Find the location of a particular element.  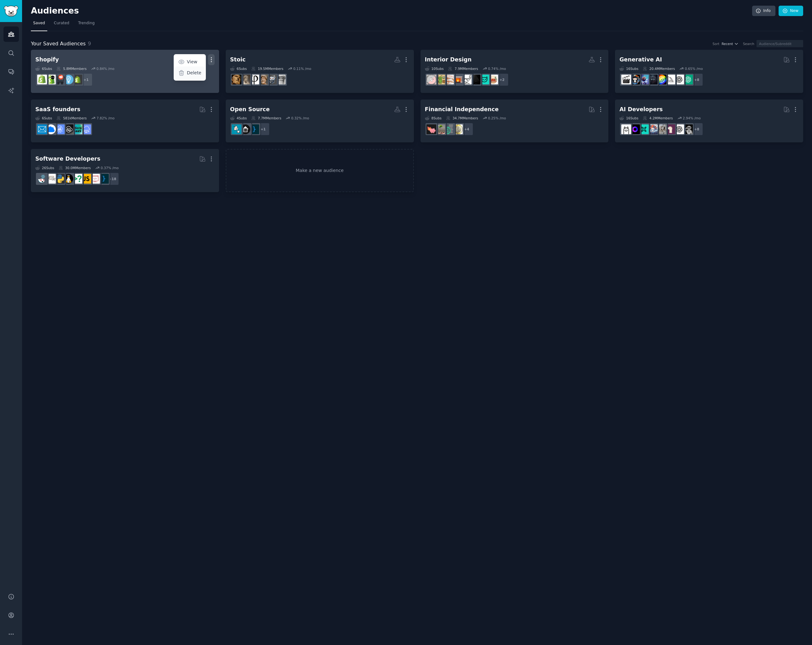

div: 5.8M Members is located at coordinates (71, 69).